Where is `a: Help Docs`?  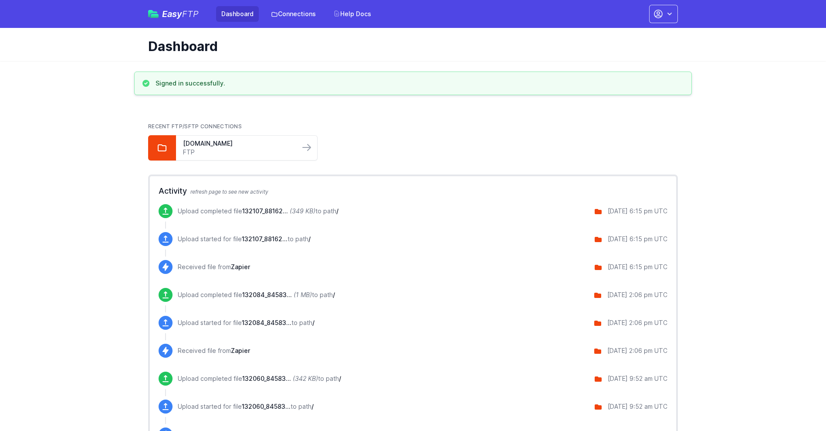
a: Help Docs is located at coordinates (352, 14).